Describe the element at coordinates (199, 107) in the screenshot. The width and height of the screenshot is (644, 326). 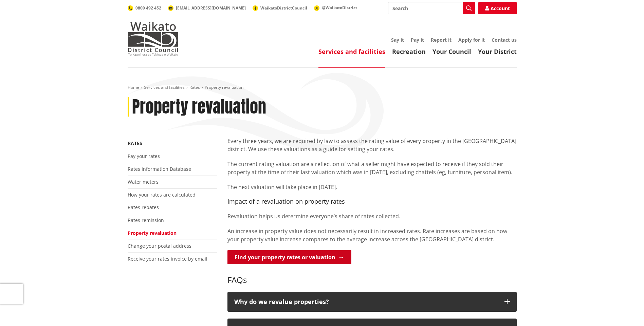
I see `h1: Property revaluation` at that location.